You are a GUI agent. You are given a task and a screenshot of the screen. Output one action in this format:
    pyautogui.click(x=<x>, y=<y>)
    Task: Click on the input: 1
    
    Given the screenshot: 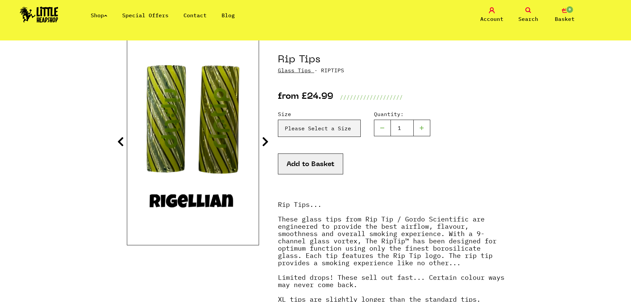 What is the action you would take?
    pyautogui.click(x=402, y=128)
    